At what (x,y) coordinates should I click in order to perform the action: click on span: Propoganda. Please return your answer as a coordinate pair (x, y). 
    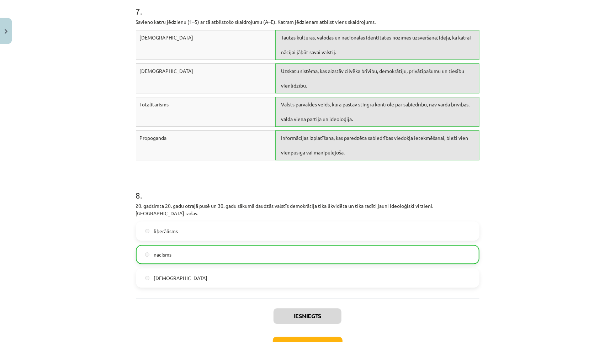
    Looking at the image, I should click on (153, 138).